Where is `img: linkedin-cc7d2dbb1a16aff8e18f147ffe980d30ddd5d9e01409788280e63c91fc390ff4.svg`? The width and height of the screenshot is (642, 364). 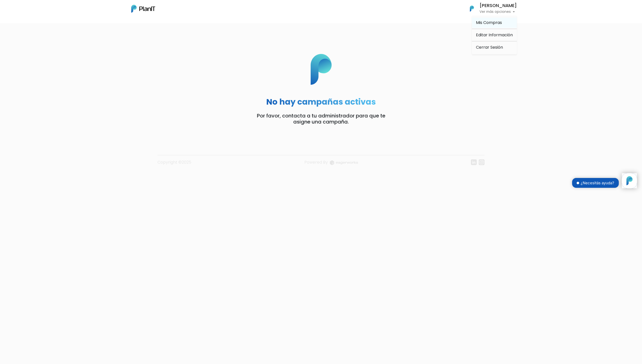 img: linkedin-cc7d2dbb1a16aff8e18f147ffe980d30ddd5d9e01409788280e63c91fc390ff4.svg is located at coordinates (474, 162).